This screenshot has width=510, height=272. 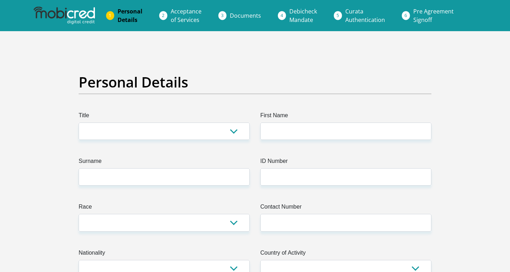 I want to click on span: Documents, so click(x=245, y=16).